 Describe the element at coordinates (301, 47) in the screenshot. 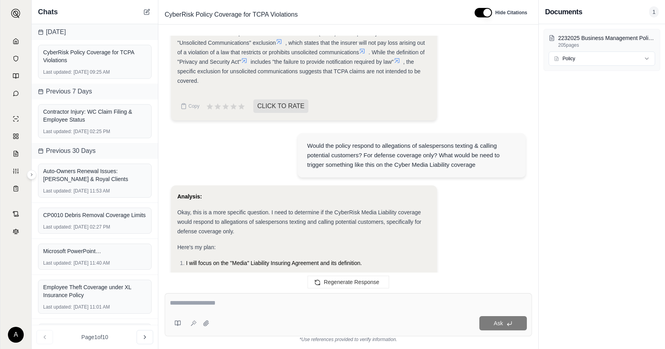

I see `span: , which states that the insurer will not pay loss arising out of a violation of a law that restri...` at that location.